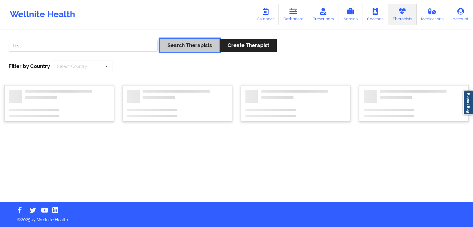  What do you see at coordinates (248, 45) in the screenshot?
I see `button: Create Therapist` at bounding box center [248, 45].